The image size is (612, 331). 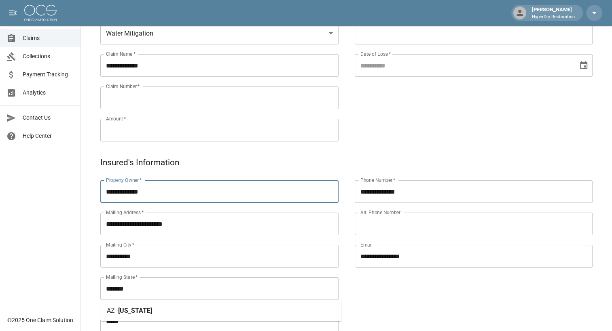 What do you see at coordinates (48, 93) in the screenshot?
I see `span: Analytics` at bounding box center [48, 93].